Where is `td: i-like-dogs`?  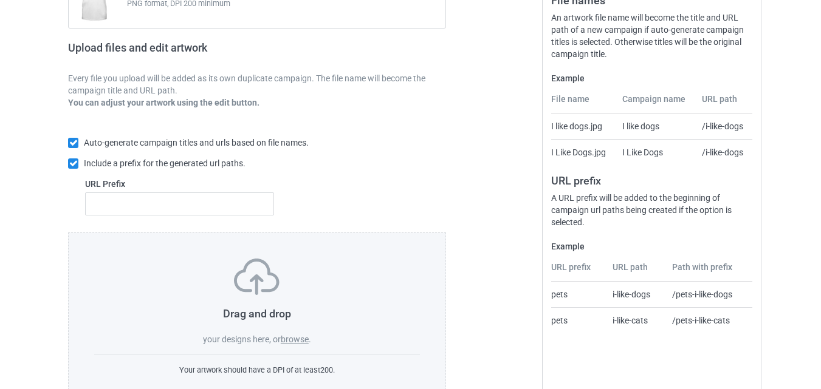
td: i-like-dogs is located at coordinates (635, 295).